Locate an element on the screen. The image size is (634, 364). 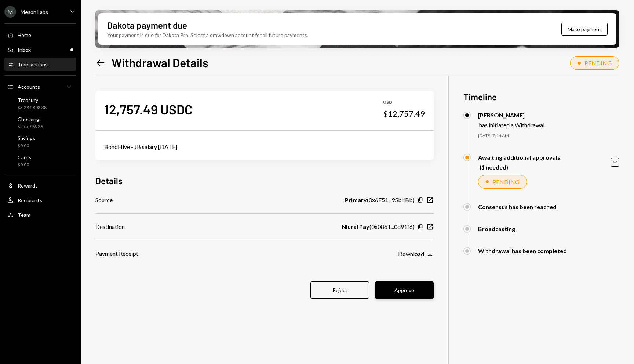
div: Recipients is located at coordinates (30, 200).